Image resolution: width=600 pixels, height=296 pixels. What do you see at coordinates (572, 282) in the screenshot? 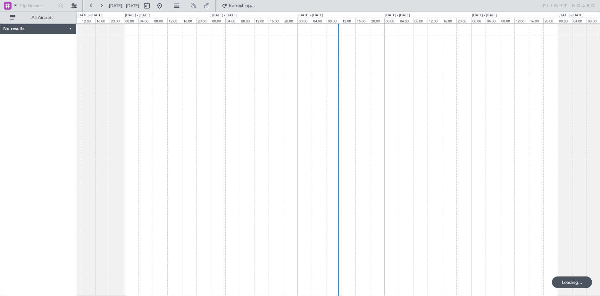
I see `div: Loading...` at bounding box center [572, 282].